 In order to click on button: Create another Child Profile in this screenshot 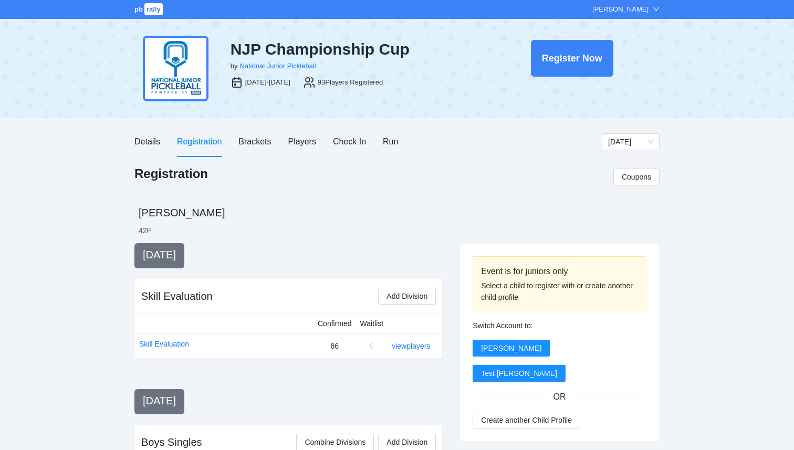, I will do `click(526, 420)`.